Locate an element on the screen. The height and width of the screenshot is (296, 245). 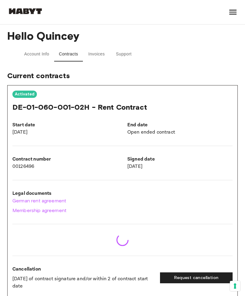
p: Legal documents is located at coordinates (123, 194).